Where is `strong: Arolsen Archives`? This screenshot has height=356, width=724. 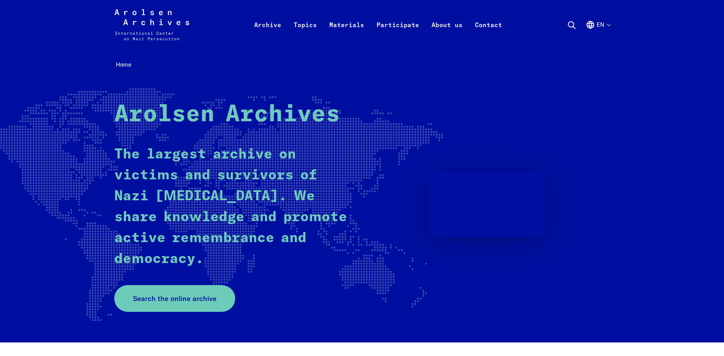
strong: Arolsen Archives is located at coordinates (227, 115).